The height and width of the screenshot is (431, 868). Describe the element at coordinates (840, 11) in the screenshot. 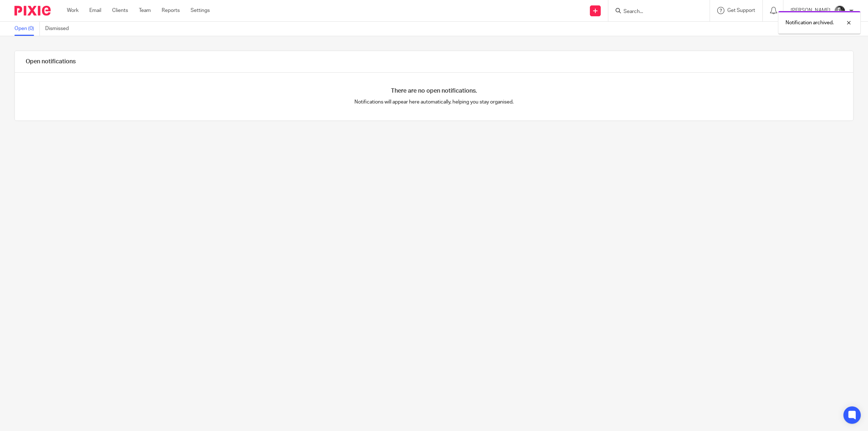

I see `img: DSC_9061-3.jpg` at that location.